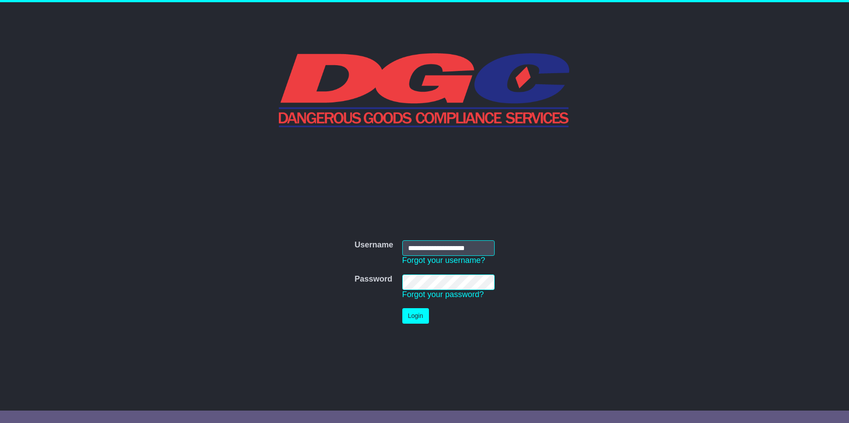 This screenshot has width=849, height=423. Describe the element at coordinates (443, 295) in the screenshot. I see `a: Forgot your password?` at that location.